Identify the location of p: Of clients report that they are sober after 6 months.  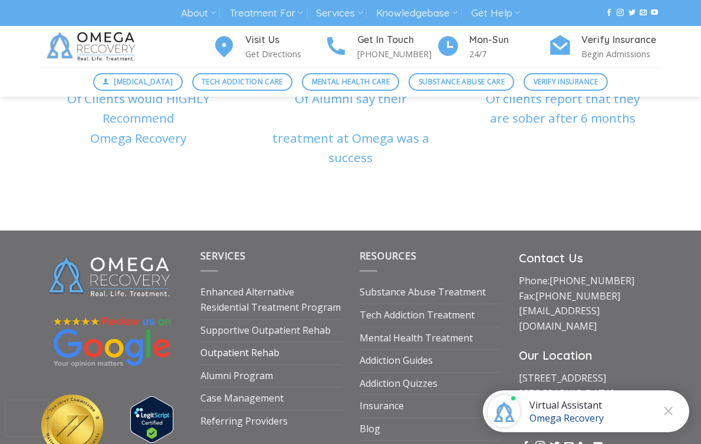
(563, 109).